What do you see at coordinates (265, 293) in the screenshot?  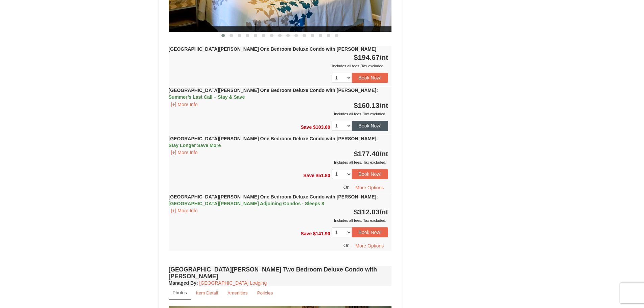 I see `small: Policies` at bounding box center [265, 293].